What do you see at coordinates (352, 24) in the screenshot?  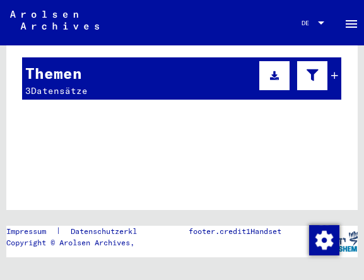 I see `mat-icon: Side nav toggle icon` at bounding box center [352, 24].